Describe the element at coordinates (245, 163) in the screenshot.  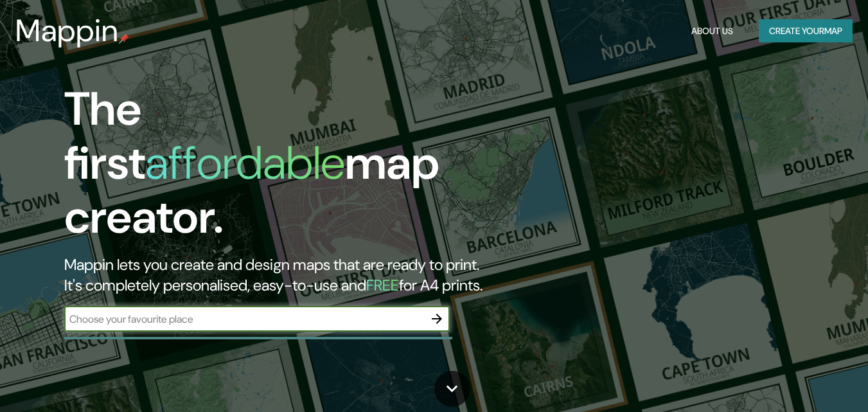
I see `h1: affordable` at that location.